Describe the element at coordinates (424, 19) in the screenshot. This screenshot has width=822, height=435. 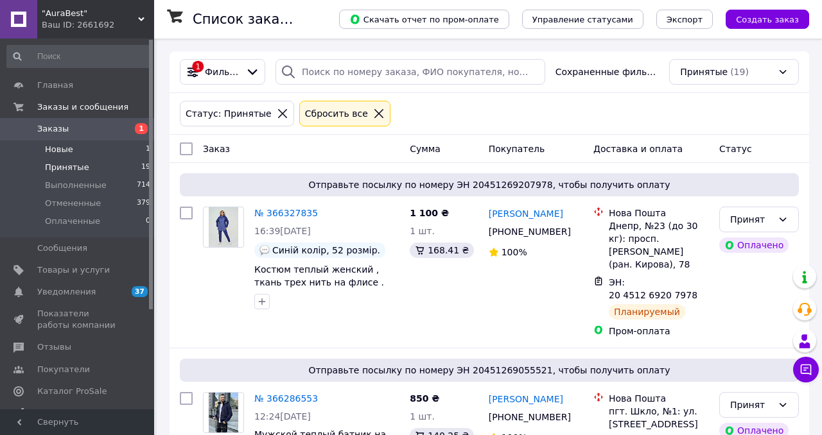
I see `span: Скачать отчет по пром-оплате` at that location.